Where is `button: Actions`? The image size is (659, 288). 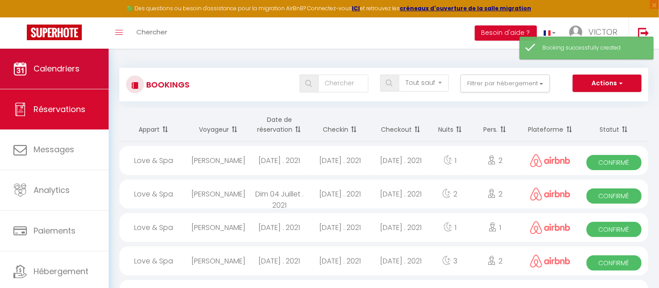
button: Actions is located at coordinates (607, 84).